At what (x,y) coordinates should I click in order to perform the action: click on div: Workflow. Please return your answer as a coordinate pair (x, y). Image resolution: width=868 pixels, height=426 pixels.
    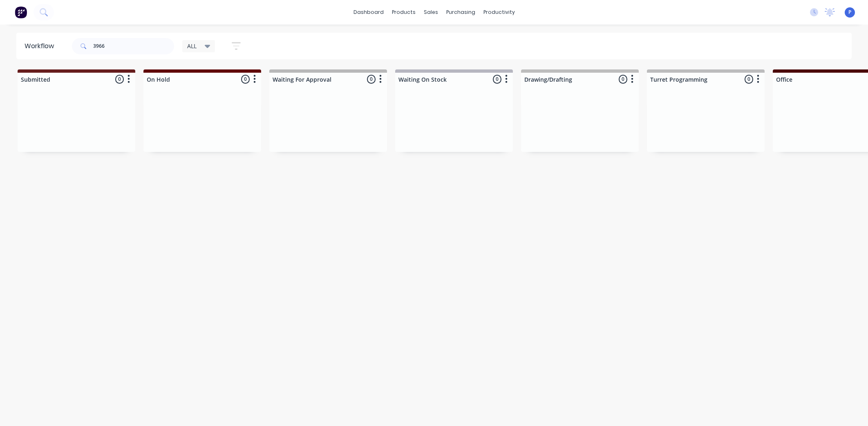
    Looking at the image, I should click on (41, 46).